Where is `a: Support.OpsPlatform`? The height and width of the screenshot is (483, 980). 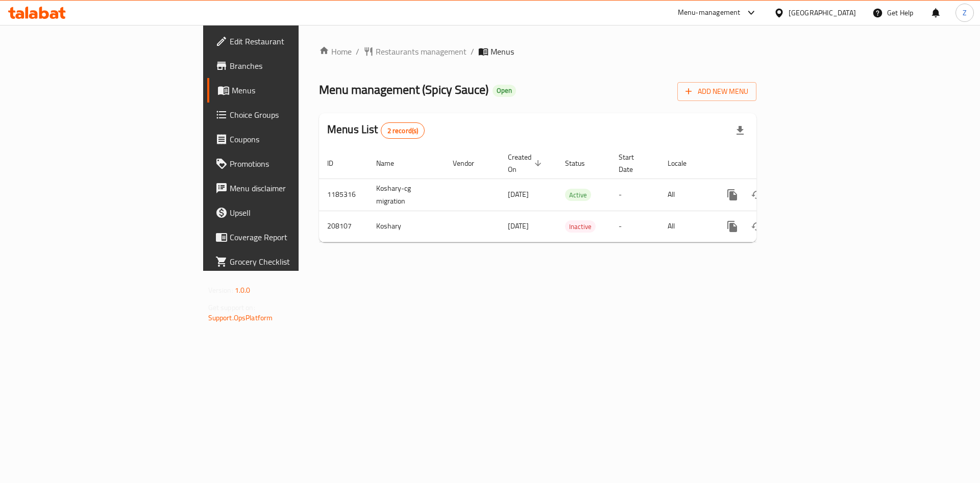 a: Support.OpsPlatform is located at coordinates (240, 318).